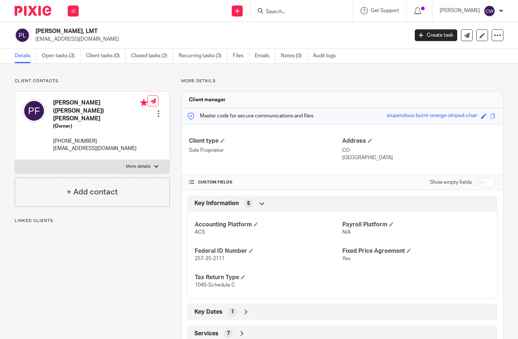 Image resolution: width=518 pixels, height=339 pixels. Describe the element at coordinates (106, 56) in the screenshot. I see `a: Client tasks (0)` at that location.